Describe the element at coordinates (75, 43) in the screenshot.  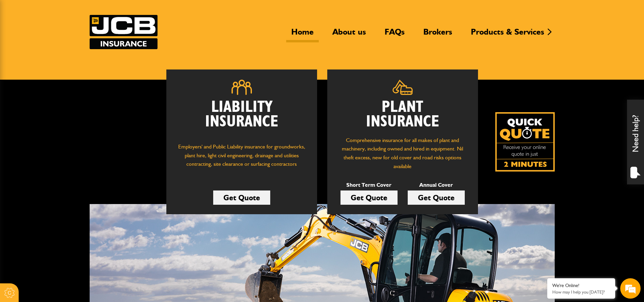
I see `div: Chat with us now` at that location.